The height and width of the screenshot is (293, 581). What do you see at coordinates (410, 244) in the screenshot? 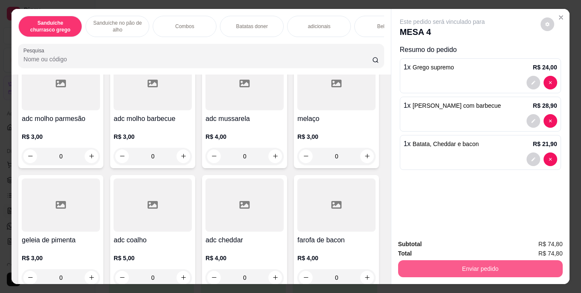
I see `strong: Subtotal` at bounding box center [410, 244].